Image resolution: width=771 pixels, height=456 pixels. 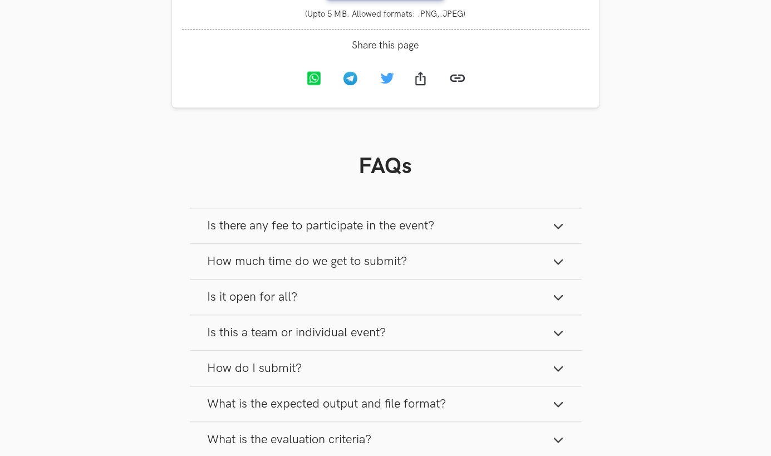 I want to click on a: Share, so click(x=422, y=80).